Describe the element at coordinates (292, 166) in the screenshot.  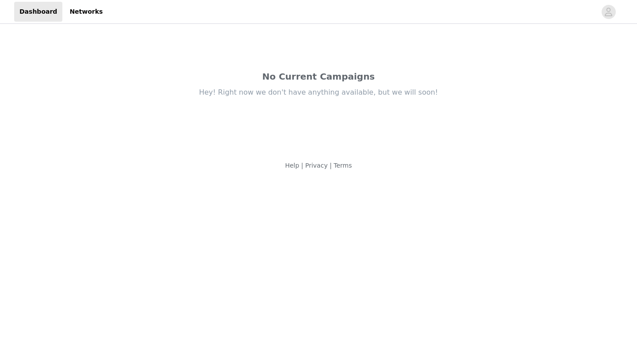
I see `a: Help` at that location.